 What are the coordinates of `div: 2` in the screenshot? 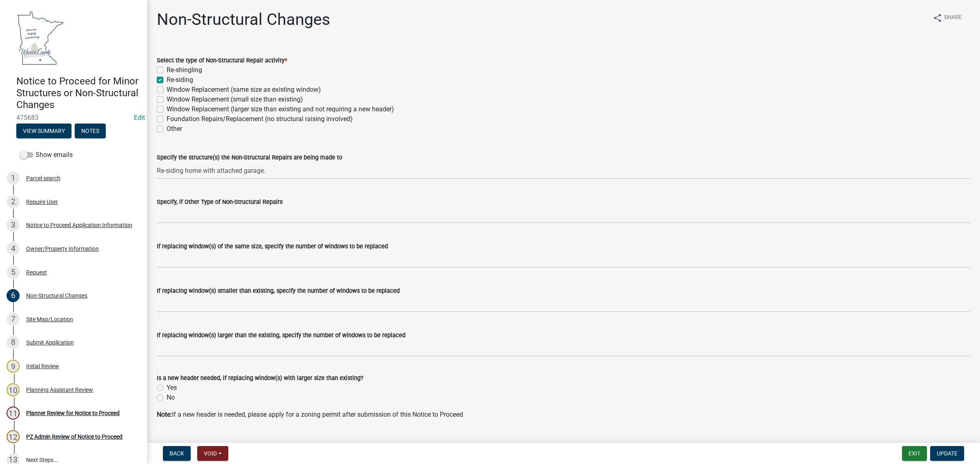 It's located at (13, 202).